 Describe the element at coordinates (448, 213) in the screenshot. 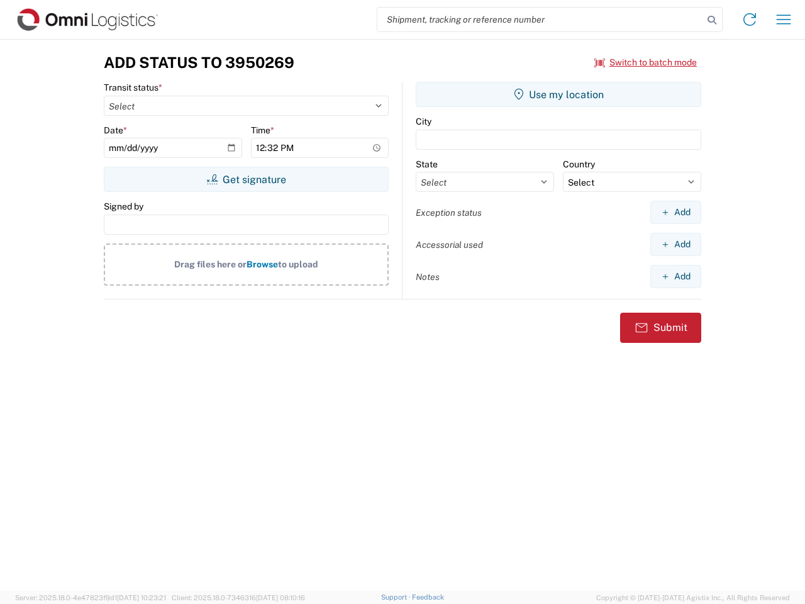

I see `label: Exception status` at that location.